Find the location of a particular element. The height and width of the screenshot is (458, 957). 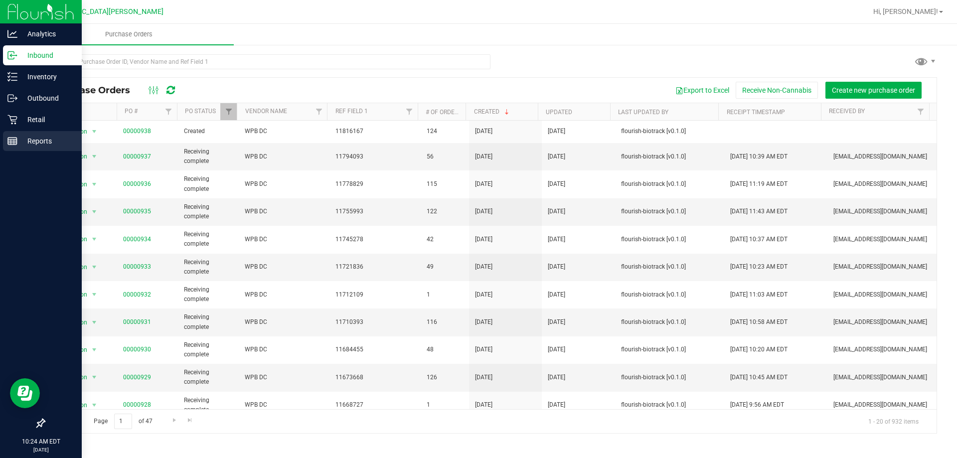

a: Go to the next page is located at coordinates (174, 420).